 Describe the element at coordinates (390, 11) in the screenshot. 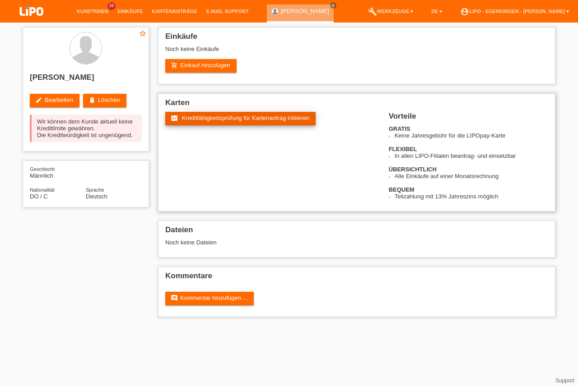

I see `a: buildWerkzeuge ▾` at that location.